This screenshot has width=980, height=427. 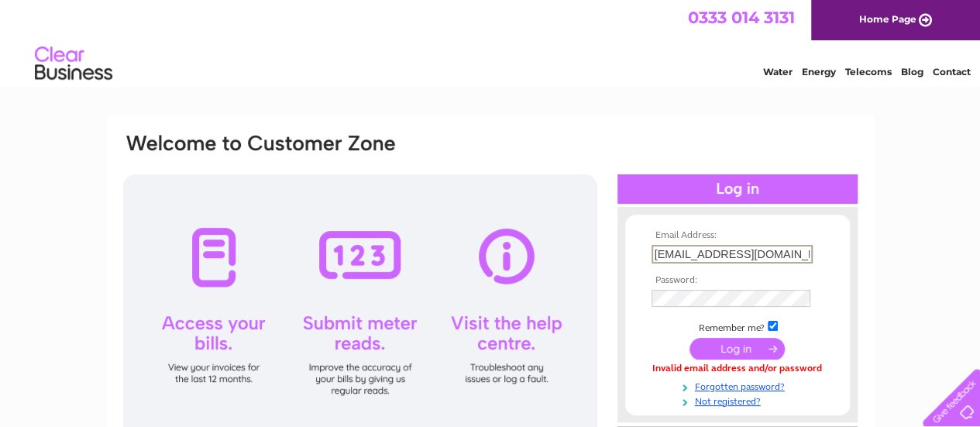 I want to click on a: Telecoms, so click(x=868, y=71).